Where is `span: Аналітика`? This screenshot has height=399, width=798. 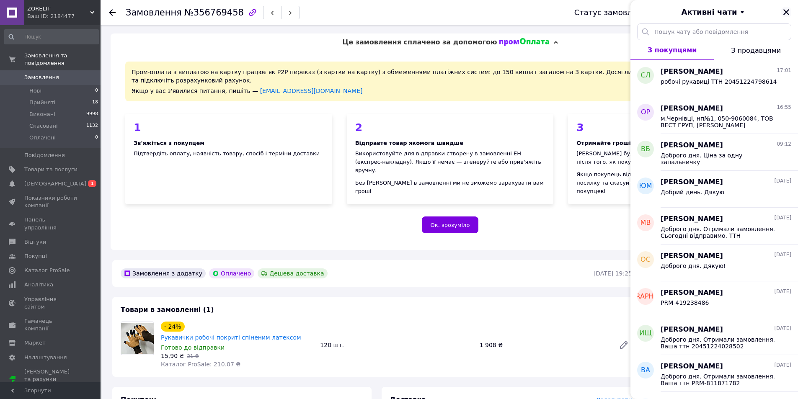 span: Аналітика is located at coordinates (39, 285).